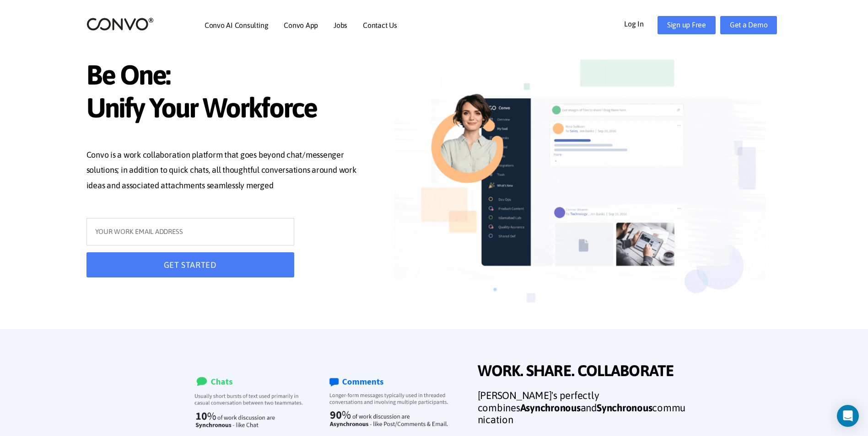 The image size is (868, 436). I want to click on a: Convo App, so click(301, 25).